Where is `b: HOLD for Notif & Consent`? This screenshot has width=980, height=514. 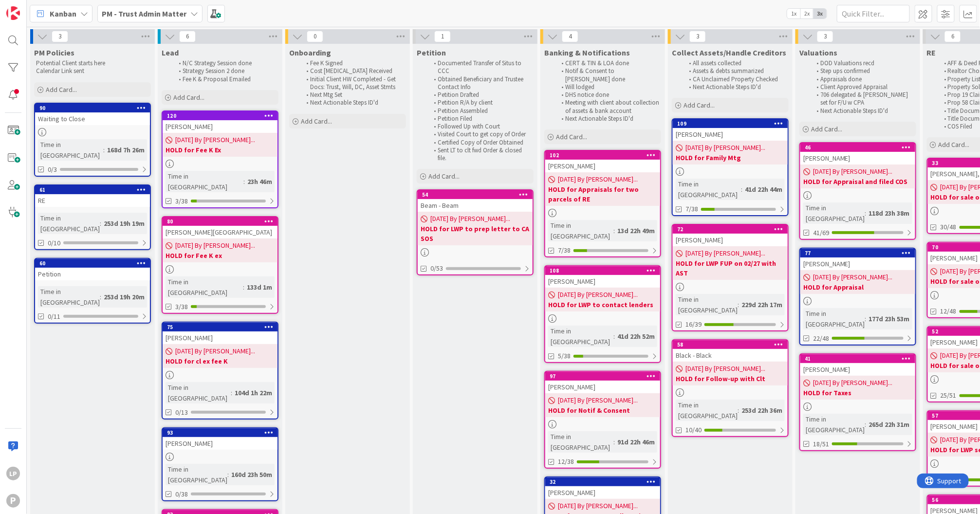 b: HOLD for Notif & Consent is located at coordinates (603, 410).